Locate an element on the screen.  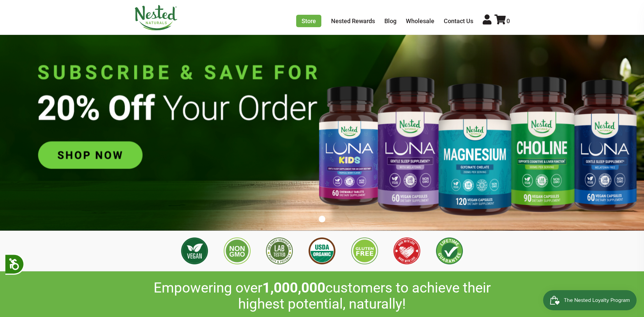
a: 0 is located at coordinates (502, 21).